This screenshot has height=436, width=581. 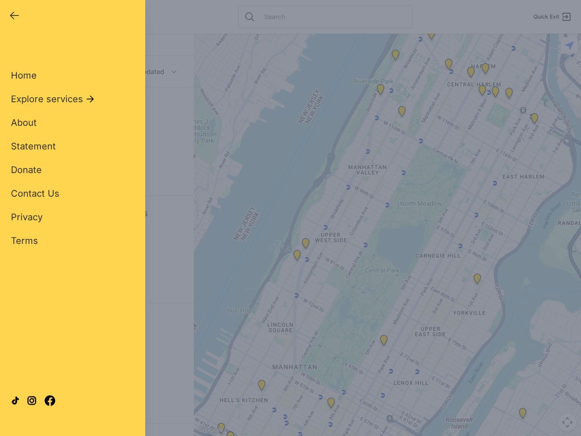 I want to click on span: Donate, so click(x=26, y=170).